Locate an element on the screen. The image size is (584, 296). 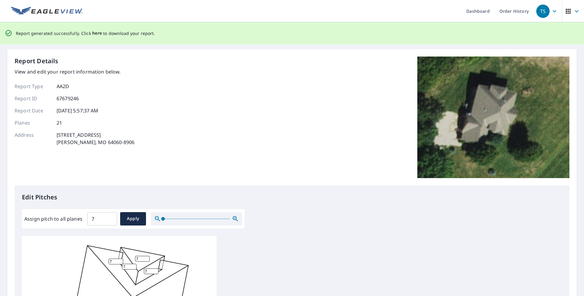
p: 21 is located at coordinates (59, 123).